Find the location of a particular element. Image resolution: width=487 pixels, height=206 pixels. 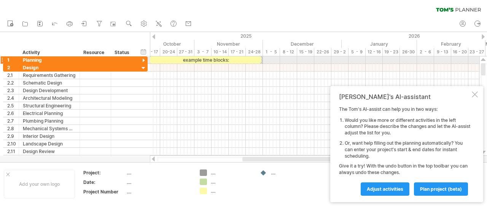

div: November 2025 is located at coordinates (229, 44).